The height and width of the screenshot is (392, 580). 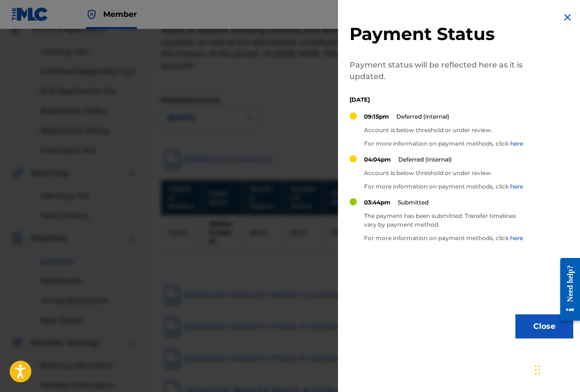 I want to click on div: Need help?, so click(x=17, y=33).